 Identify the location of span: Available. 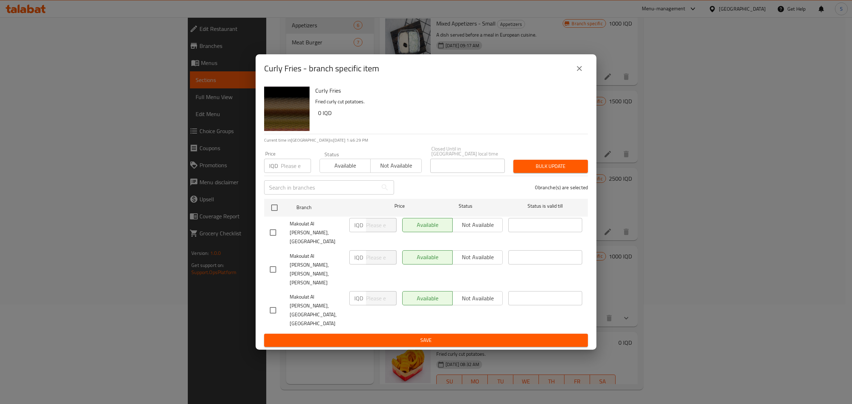
(345, 165).